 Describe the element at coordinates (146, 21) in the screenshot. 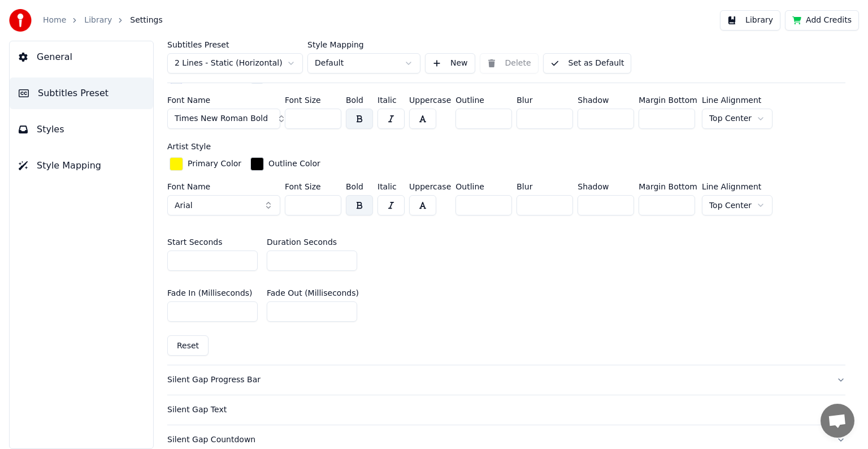

I see `span: Settings` at that location.